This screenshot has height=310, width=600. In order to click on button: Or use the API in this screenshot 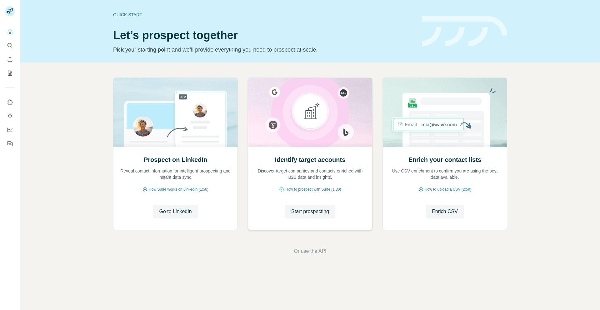, I will do `click(310, 251)`.